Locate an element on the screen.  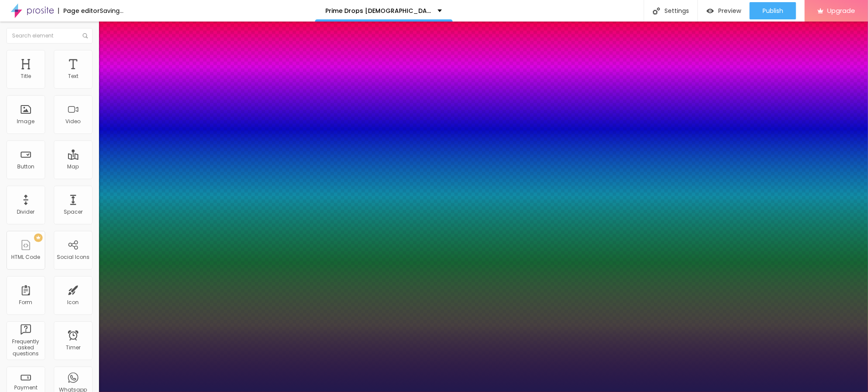
div: Divider is located at coordinates (26, 212).